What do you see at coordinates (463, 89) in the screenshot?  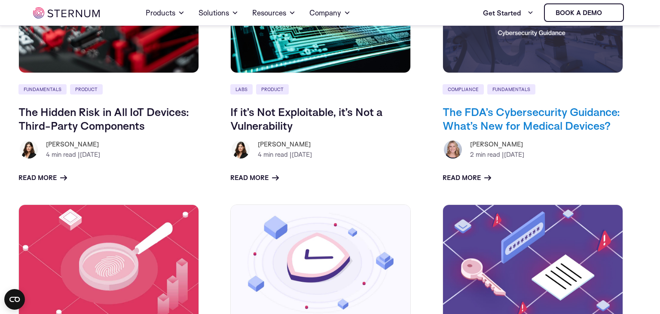 I see `a: Compliance` at bounding box center [463, 89].